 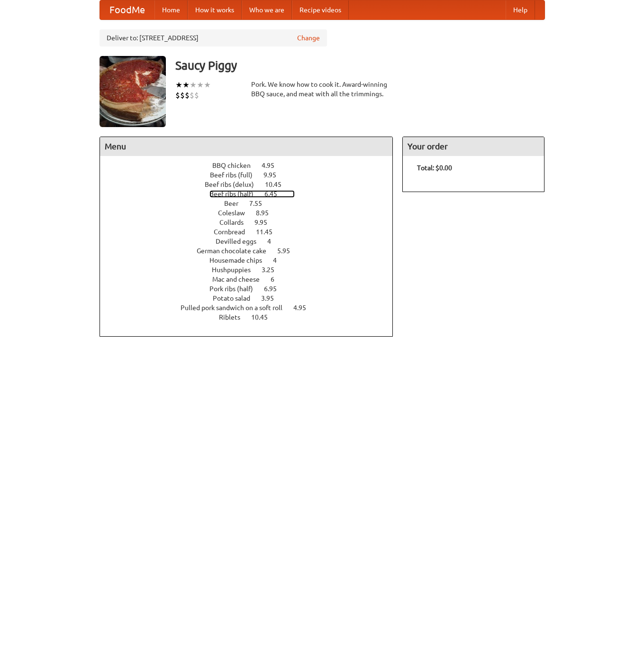 What do you see at coordinates (234, 232) in the screenshot?
I see `span: Cornbread` at bounding box center [234, 232].